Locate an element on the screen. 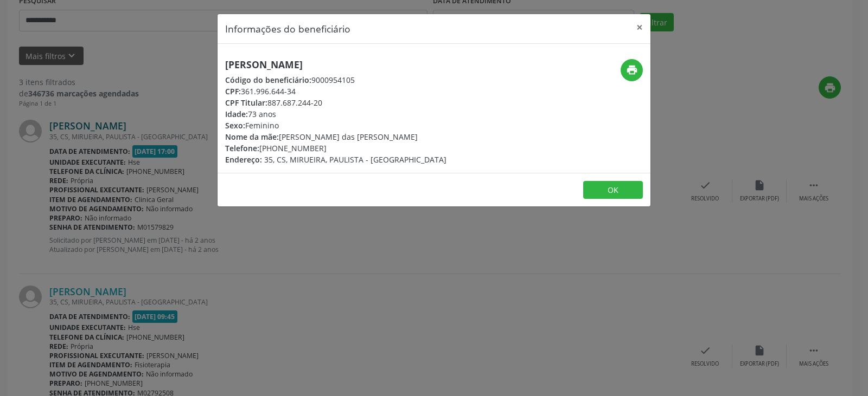 The image size is (868, 396). div: 887.687.244-20 is located at coordinates (336, 102).